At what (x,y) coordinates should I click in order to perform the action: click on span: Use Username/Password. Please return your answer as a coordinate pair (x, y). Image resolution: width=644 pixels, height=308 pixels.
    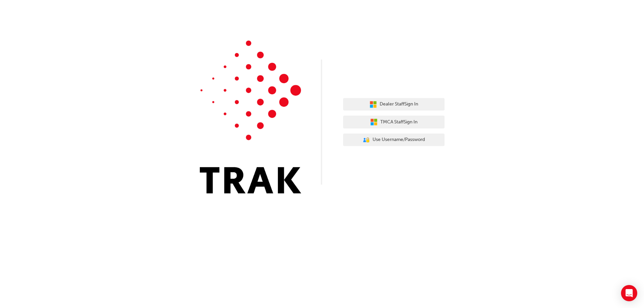
    Looking at the image, I should click on (399, 140).